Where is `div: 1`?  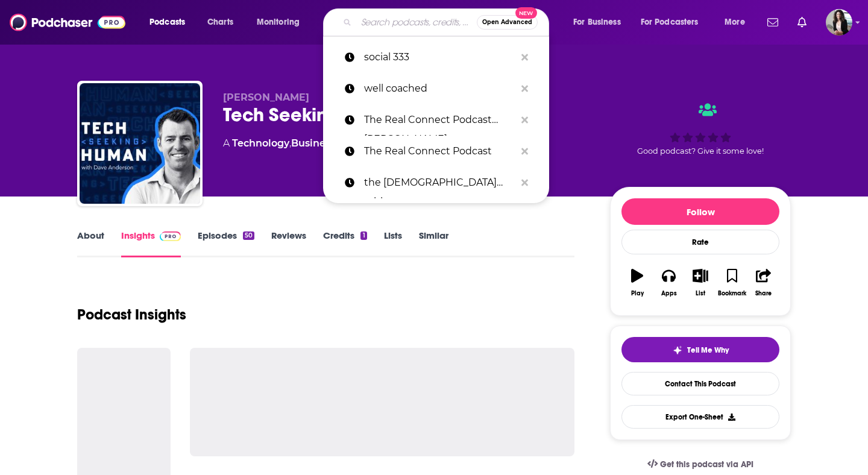 div: 1 is located at coordinates (364, 236).